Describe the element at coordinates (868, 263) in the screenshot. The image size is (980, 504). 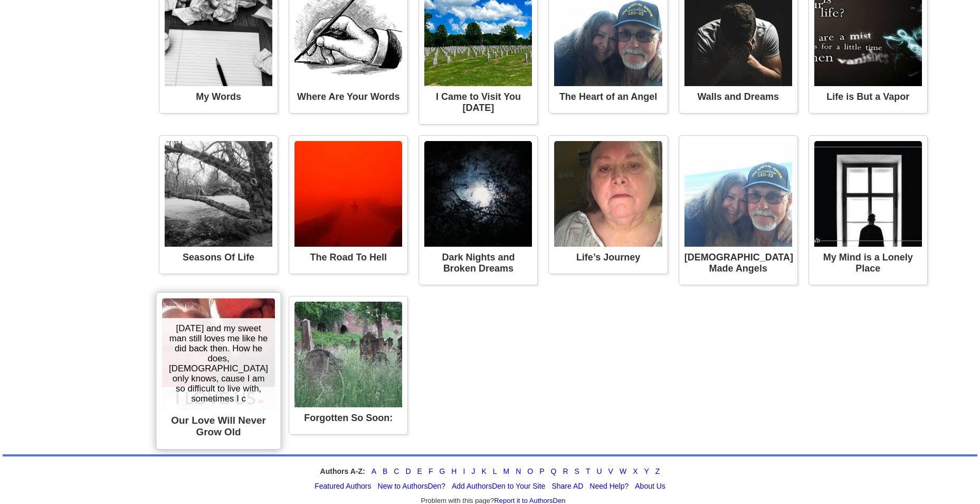
I see `div: My Mind is a Lonely Place` at that location.